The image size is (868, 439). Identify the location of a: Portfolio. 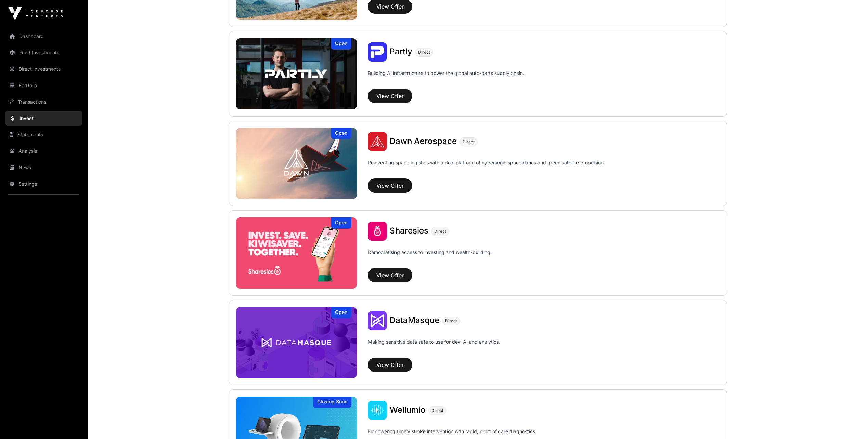
(44, 86).